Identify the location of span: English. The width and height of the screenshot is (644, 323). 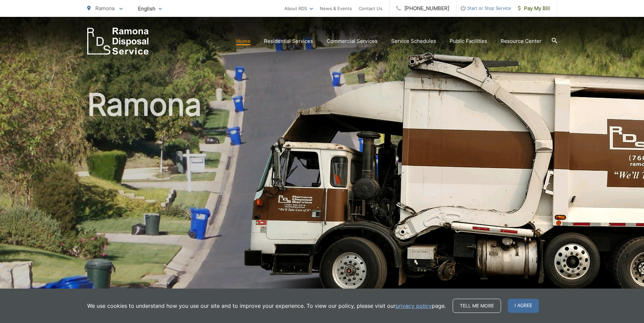
(150, 8).